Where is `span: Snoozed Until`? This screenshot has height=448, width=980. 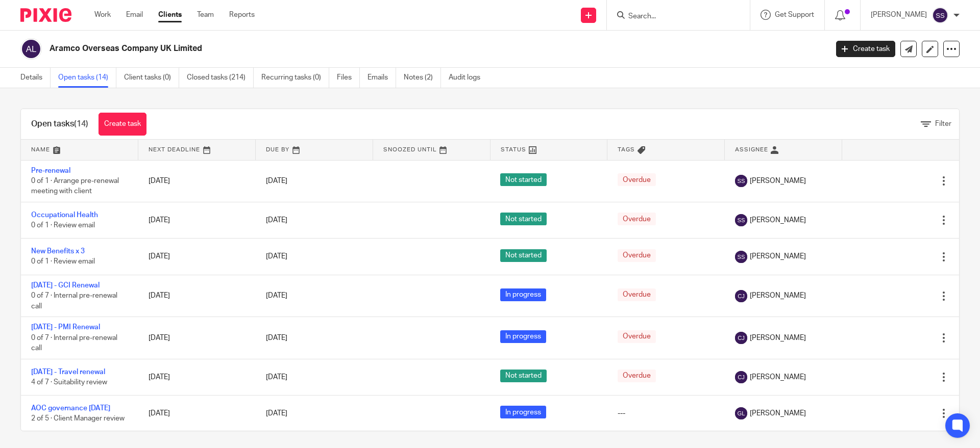
span: Snoozed Until is located at coordinates (410, 150).